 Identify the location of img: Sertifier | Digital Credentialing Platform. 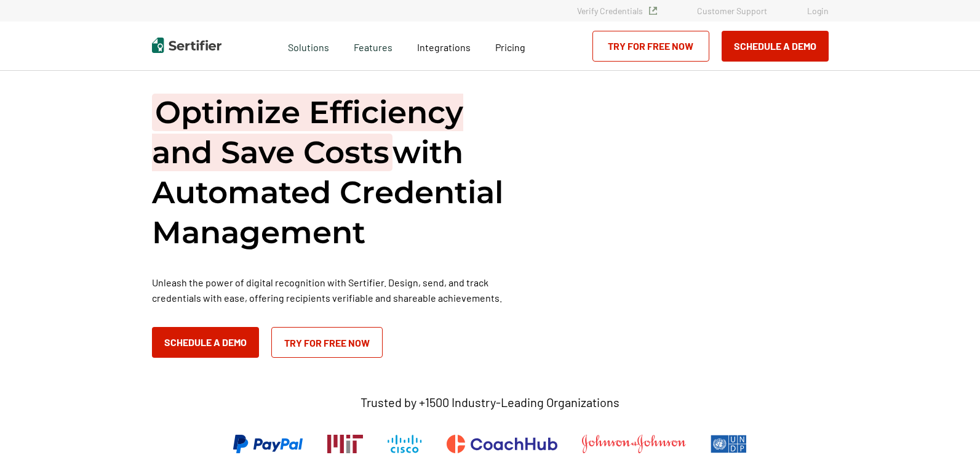
(187, 45).